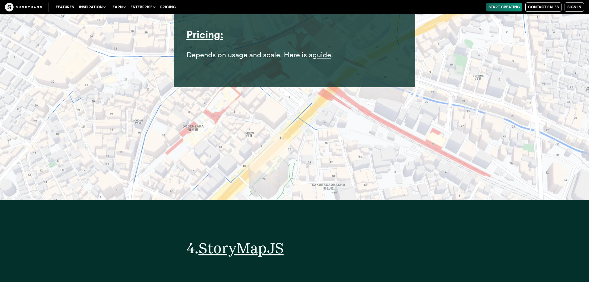  I want to click on span: StoryMapJS, so click(241, 248).